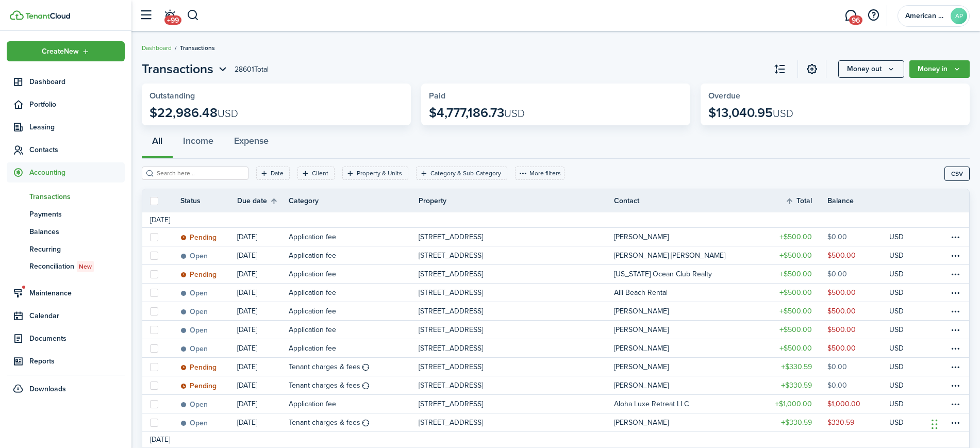 This screenshot has height=448, width=980. I want to click on filter-tag: Open filter, so click(272, 173).